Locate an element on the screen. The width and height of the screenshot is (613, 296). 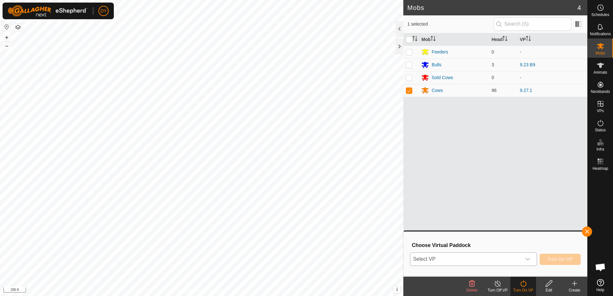
th: VP is located at coordinates (552, 39).